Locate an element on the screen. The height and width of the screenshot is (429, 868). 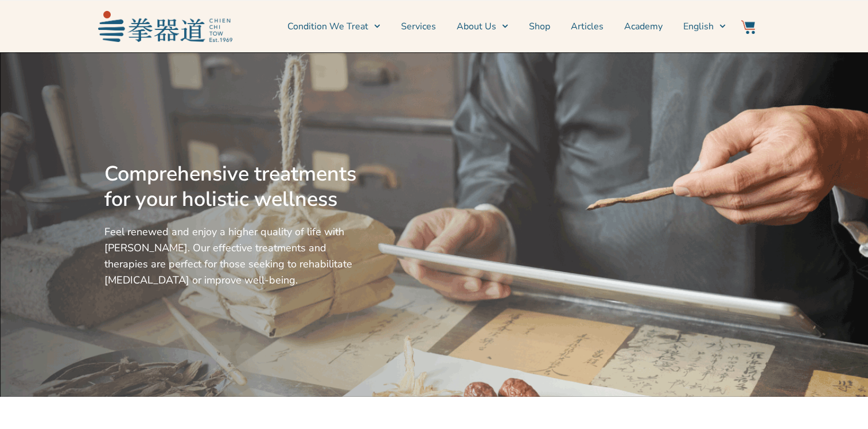
a: Articles is located at coordinates (587, 27).